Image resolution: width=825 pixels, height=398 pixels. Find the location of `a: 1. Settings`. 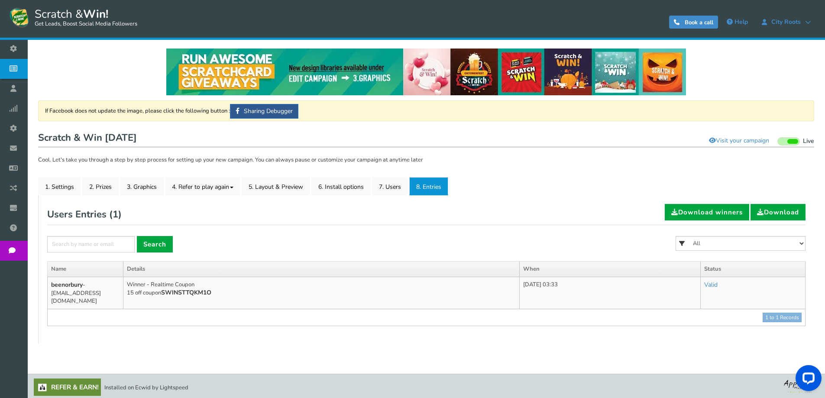

a: 1. Settings is located at coordinates (59, 186).